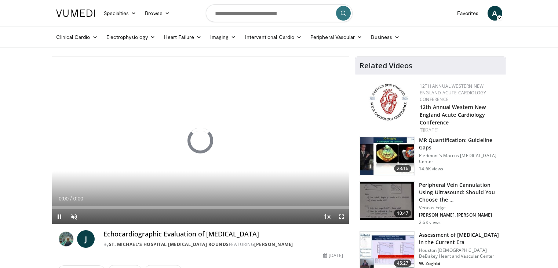 The width and height of the screenshot is (558, 268). What do you see at coordinates (201, 208) in the screenshot?
I see `div: Progress Bar` at bounding box center [201, 208].